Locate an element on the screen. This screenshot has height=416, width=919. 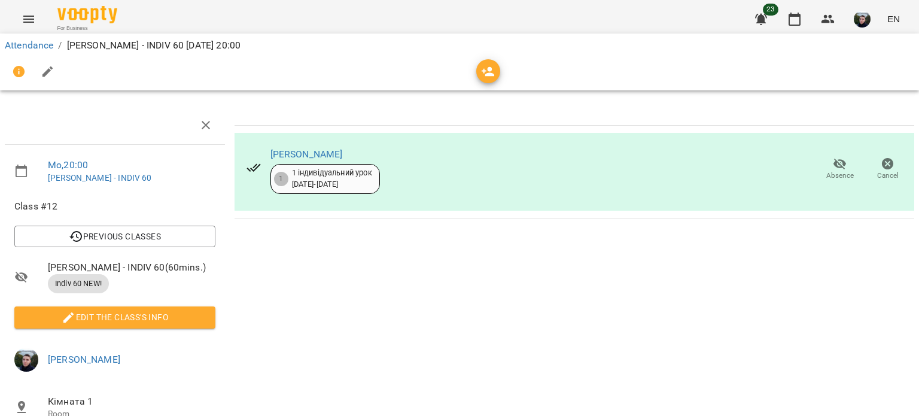
span: Class #12 is located at coordinates (115, 206).